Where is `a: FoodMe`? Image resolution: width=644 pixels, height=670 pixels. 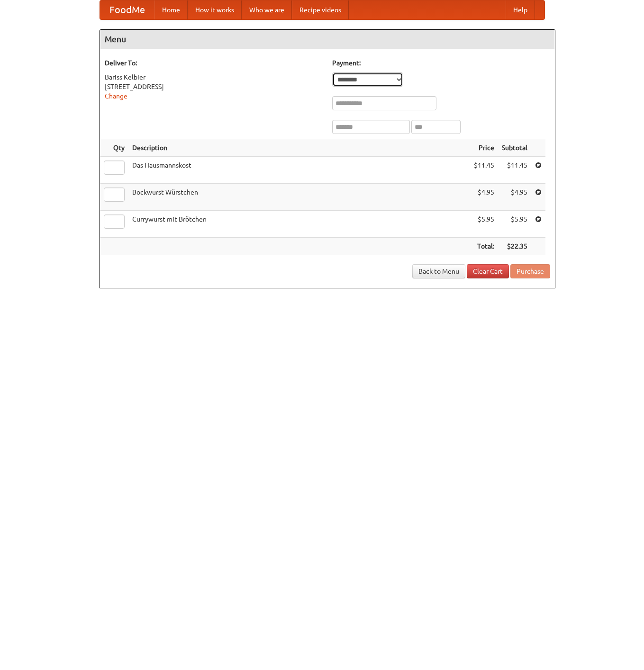
a: FoodMe is located at coordinates (127, 10).